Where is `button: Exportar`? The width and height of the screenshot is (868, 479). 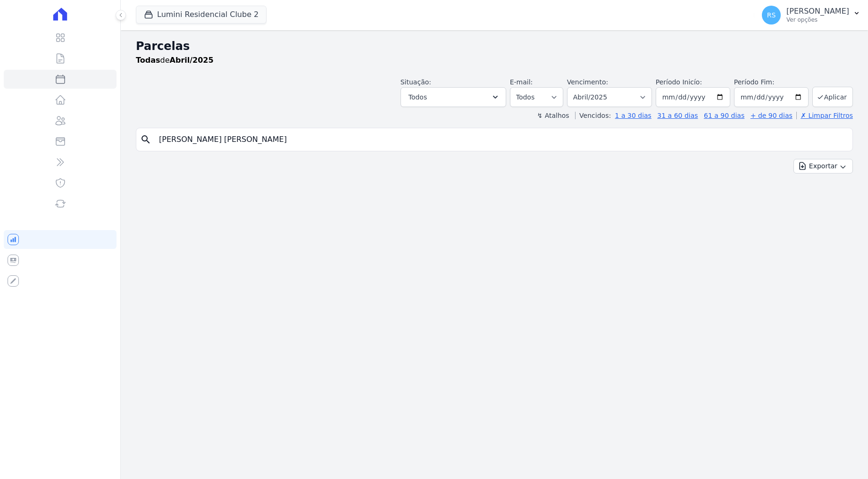
button: Exportar is located at coordinates (823, 166).